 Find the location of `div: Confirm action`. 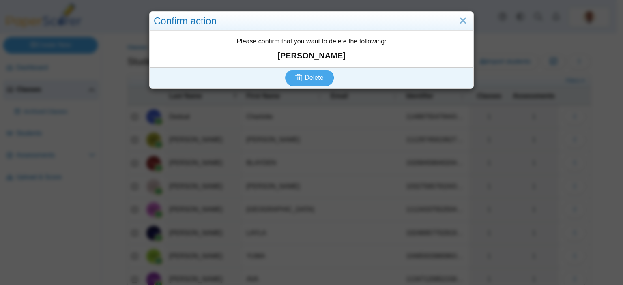

div: Confirm action is located at coordinates (312, 21).